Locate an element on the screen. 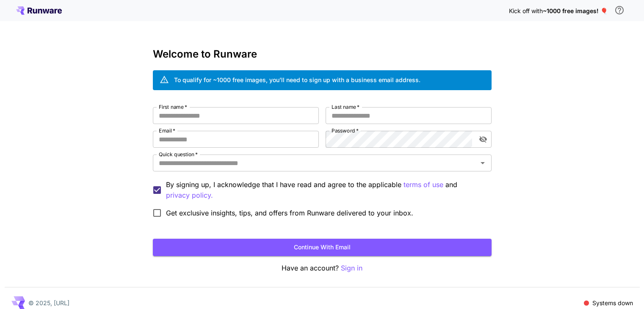 Image resolution: width=644 pixels, height=309 pixels. button: By signing up, I acknowledge that I have read and agree to the applicable and privacy policy. is located at coordinates (423, 184).